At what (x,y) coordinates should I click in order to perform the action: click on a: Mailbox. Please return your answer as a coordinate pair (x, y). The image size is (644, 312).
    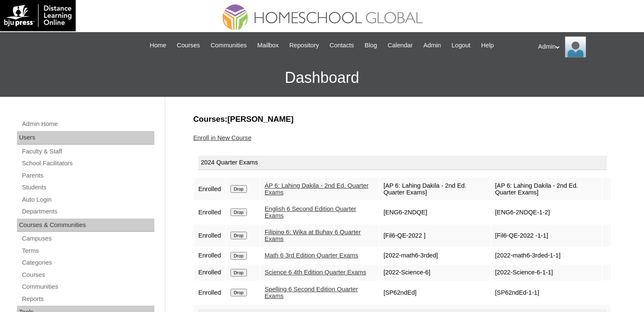
    Looking at the image, I should click on (268, 45).